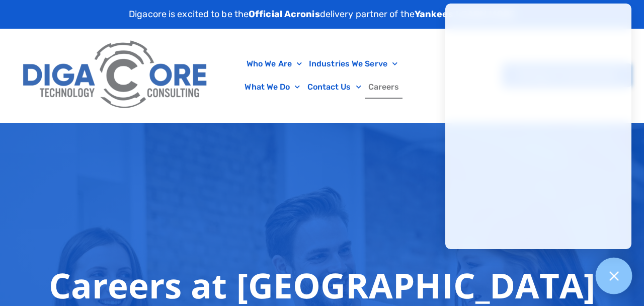 The image size is (644, 306). I want to click on a: Careers, so click(384, 87).